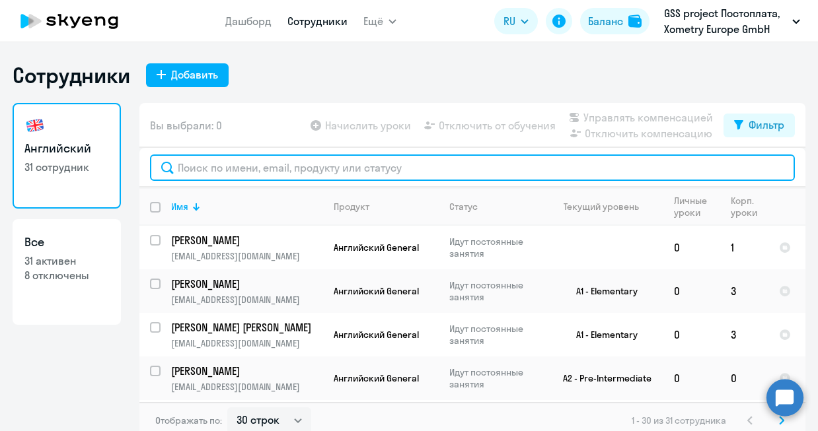 This screenshot has height=431, width=818. What do you see at coordinates (678, 421) in the screenshot?
I see `span: 1 - 30 из 31 сотрудника` at bounding box center [678, 421].